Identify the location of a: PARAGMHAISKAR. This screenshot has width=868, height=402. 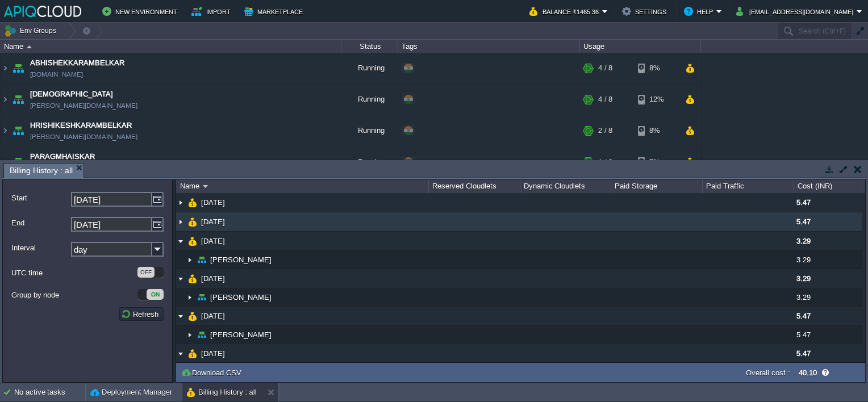
(62, 156).